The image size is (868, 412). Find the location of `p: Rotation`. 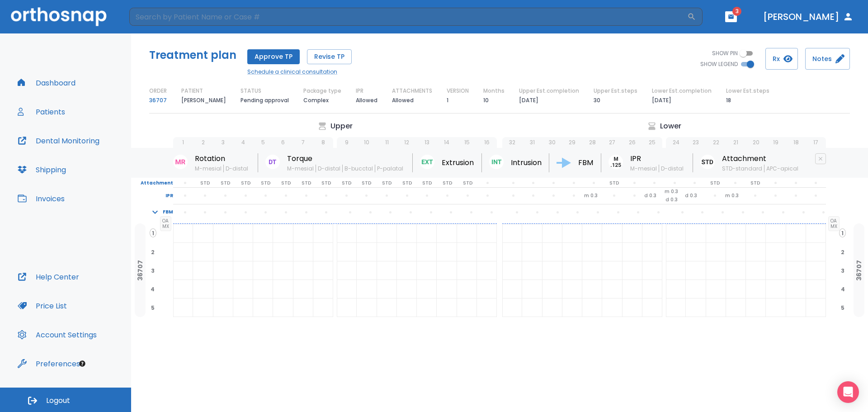

p: Rotation is located at coordinates (223, 158).